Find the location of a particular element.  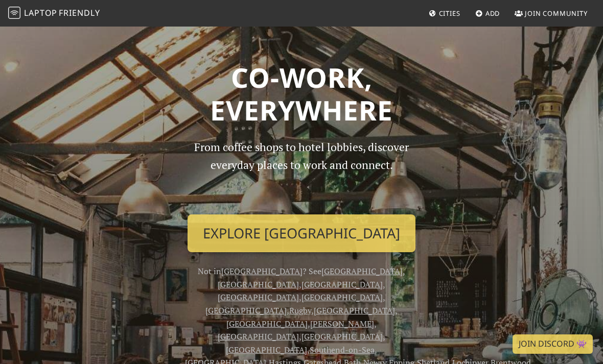

span: Add is located at coordinates (492, 13).